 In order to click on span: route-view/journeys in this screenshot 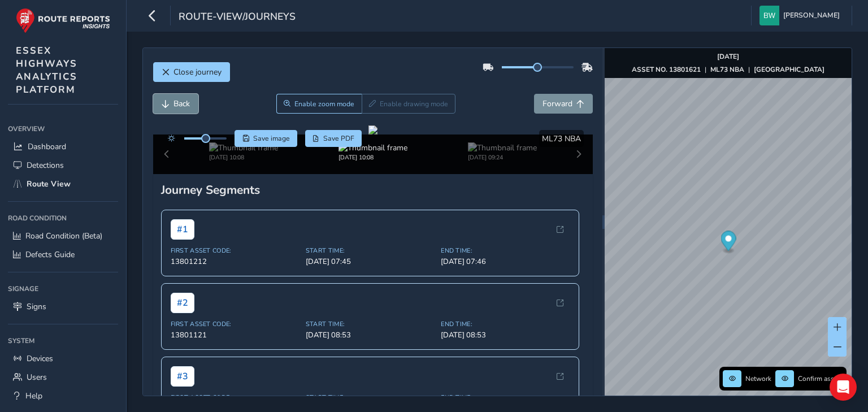, I will do `click(237, 17)`.